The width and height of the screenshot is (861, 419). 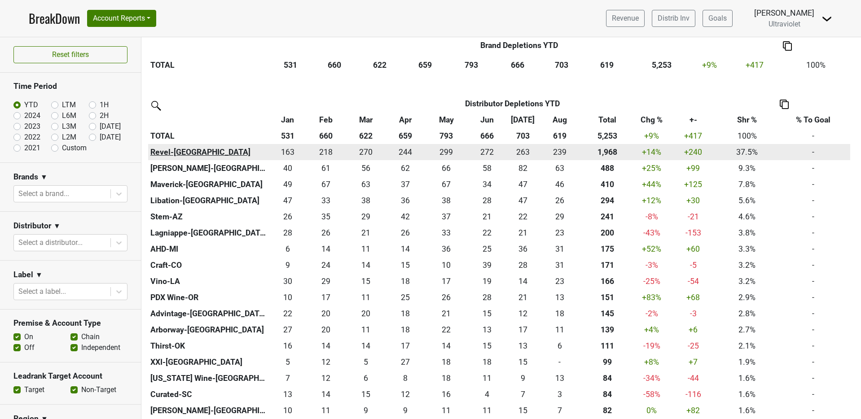 I want to click on div: 171, so click(x=608, y=265).